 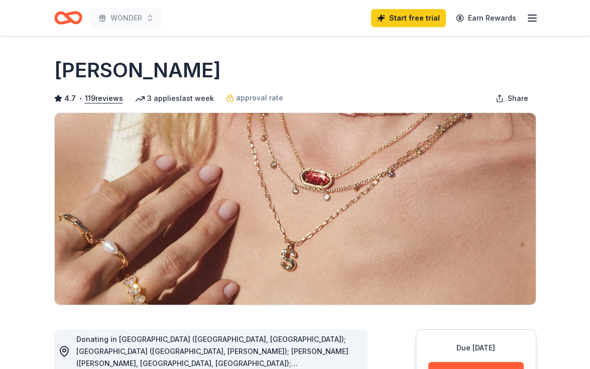 I want to click on a: Earn Rewards, so click(x=486, y=18).